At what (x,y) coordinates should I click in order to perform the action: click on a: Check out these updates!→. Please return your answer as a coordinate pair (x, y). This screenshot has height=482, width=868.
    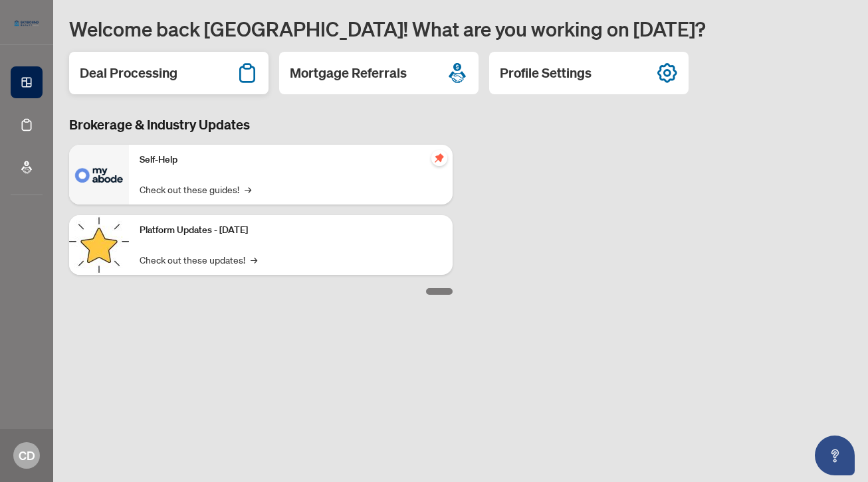
    Looking at the image, I should click on (198, 259).